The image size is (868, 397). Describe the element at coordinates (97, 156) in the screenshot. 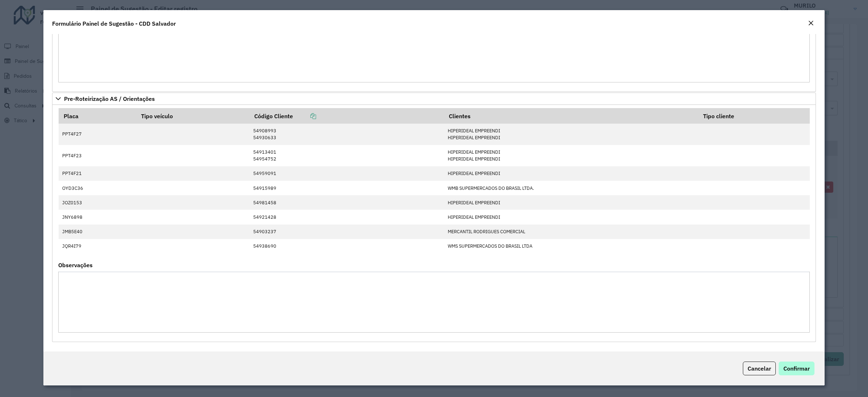

I see `td: PPT4F23` at that location.